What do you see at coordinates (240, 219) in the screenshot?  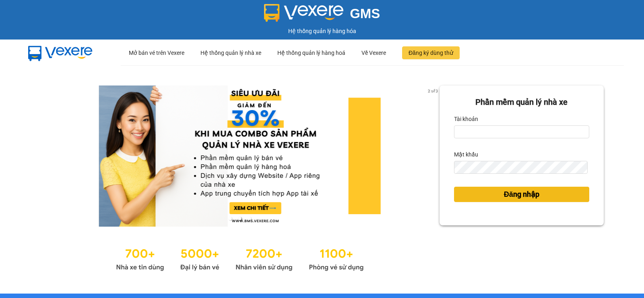 I see `li: slide item 2` at bounding box center [240, 219].